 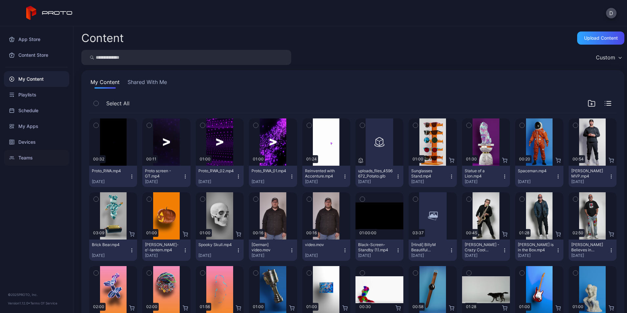 I want to click on div: Proto_RWA.mp4, so click(x=110, y=171).